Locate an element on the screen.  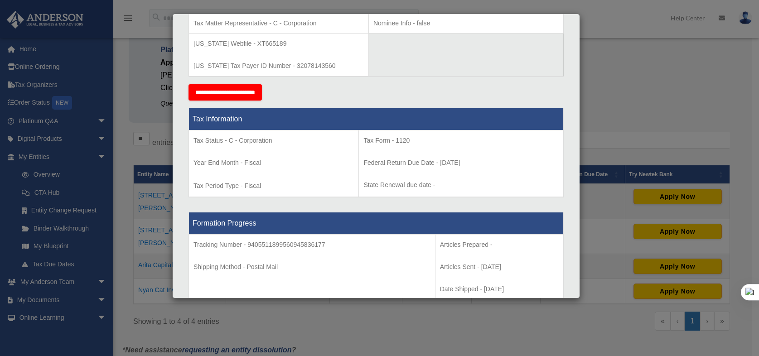
p: Tax Form - 1120 is located at coordinates (461, 140).